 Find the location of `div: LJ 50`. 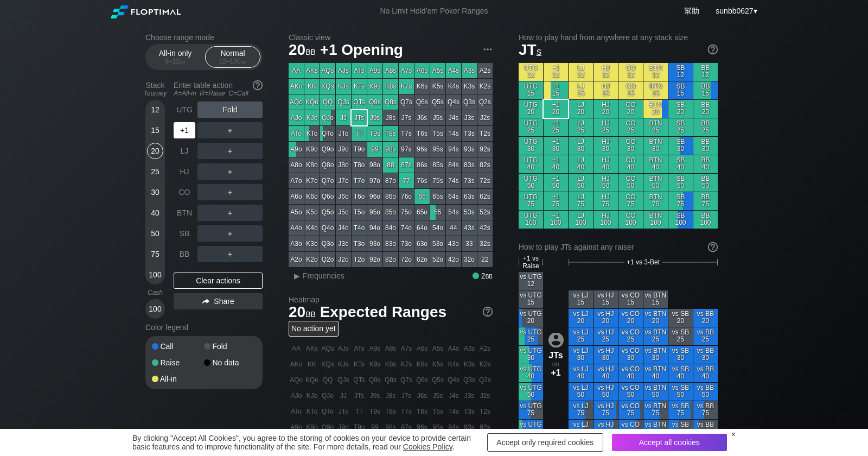

div: LJ 50 is located at coordinates (581, 182).